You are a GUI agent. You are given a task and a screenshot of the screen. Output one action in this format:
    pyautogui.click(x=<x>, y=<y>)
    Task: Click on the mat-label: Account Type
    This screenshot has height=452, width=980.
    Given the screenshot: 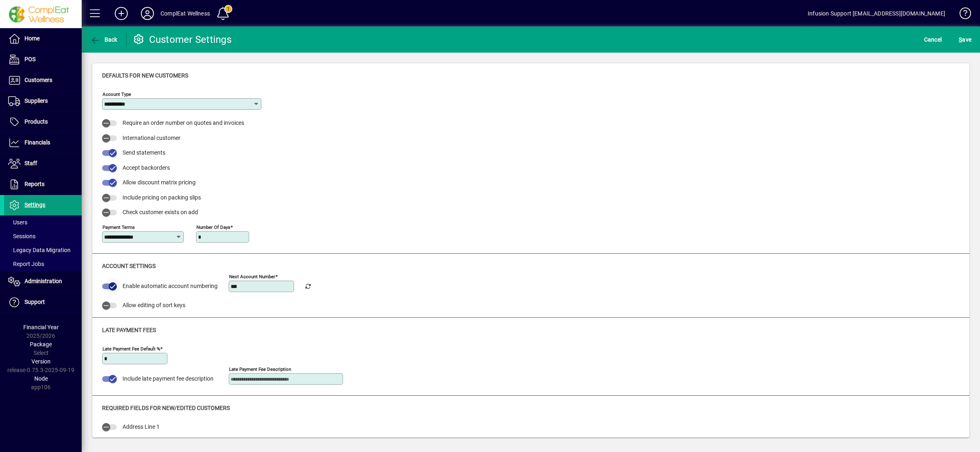 What is the action you would take?
    pyautogui.click(x=117, y=94)
    